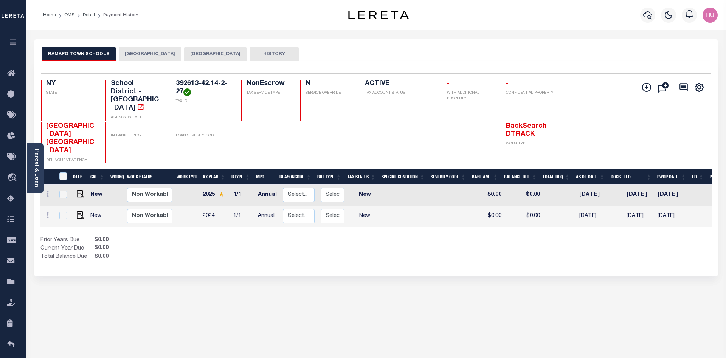 The width and height of the screenshot is (726, 358). I want to click on p: WITH ADDITIONAL PROPERTY, so click(469, 96).